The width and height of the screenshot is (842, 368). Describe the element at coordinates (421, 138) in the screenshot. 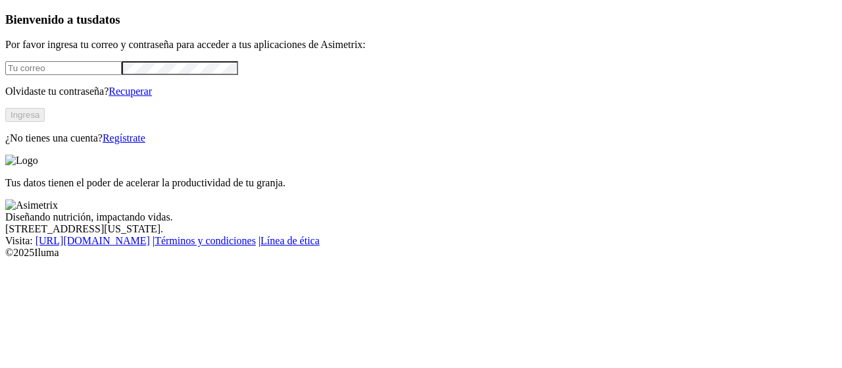

I see `p: ¿No tienes una cuenta?` at that location.